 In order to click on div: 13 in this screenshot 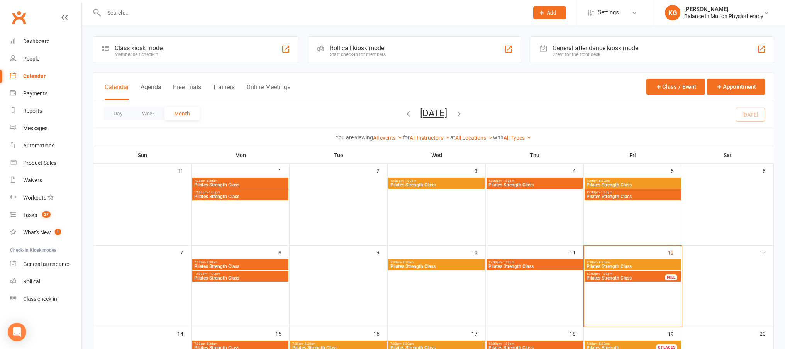, I will do `click(766, 252)`.